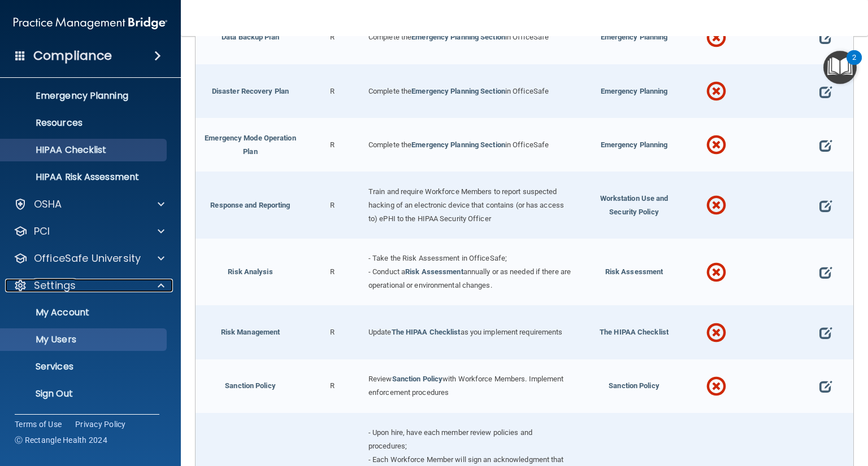  What do you see at coordinates (85, 96) in the screenshot?
I see `p: Emergency Planning` at bounding box center [85, 96].